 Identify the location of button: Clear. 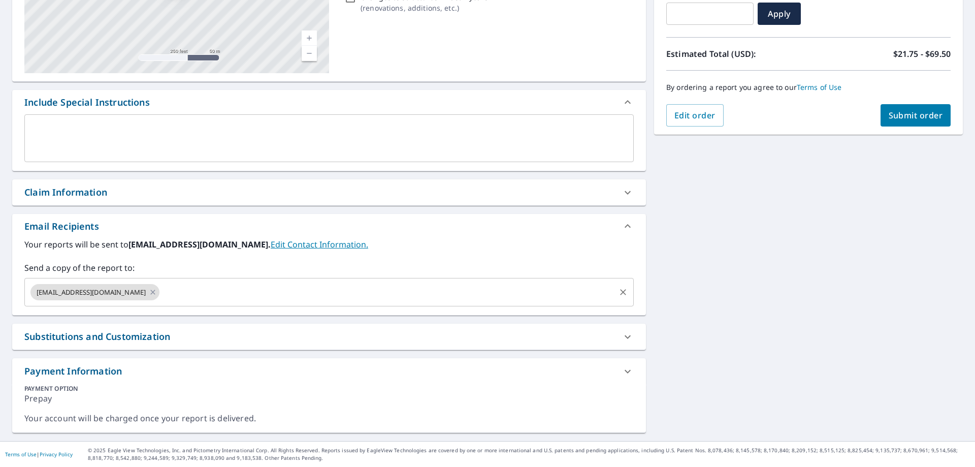
(623, 292).